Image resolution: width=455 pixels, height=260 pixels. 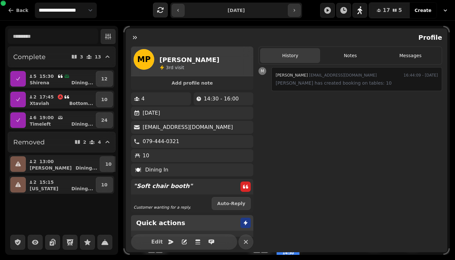 I want to click on p: 15:30, so click(x=46, y=76).